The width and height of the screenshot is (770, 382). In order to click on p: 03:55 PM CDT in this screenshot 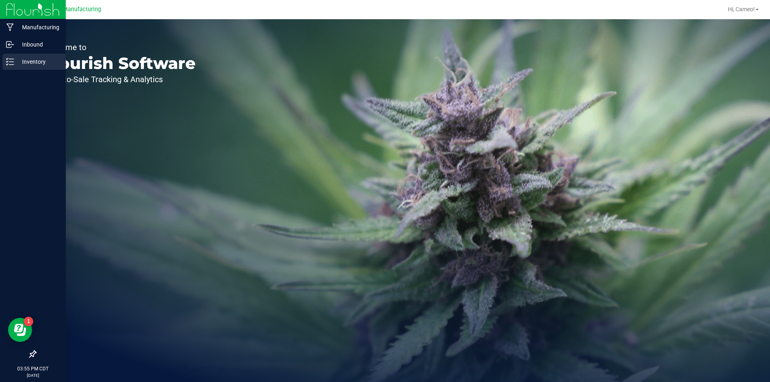, I will do `click(33, 369)`.